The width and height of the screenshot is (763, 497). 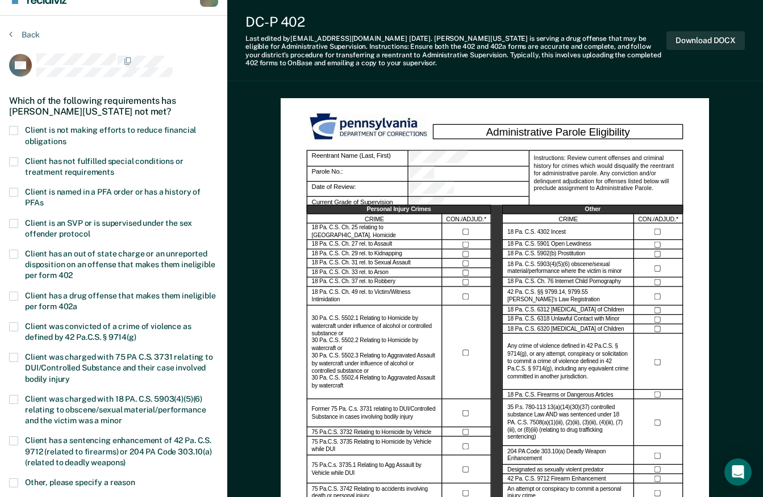 I want to click on label: 18 Pa. C.S. Ch. 29 rel. to Kidnapping, so click(x=357, y=254).